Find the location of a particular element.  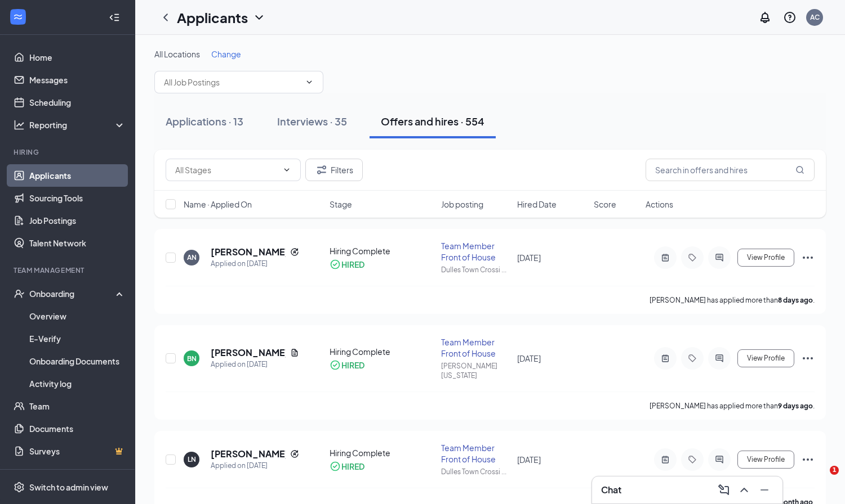

a: Overview is located at coordinates (77, 316).